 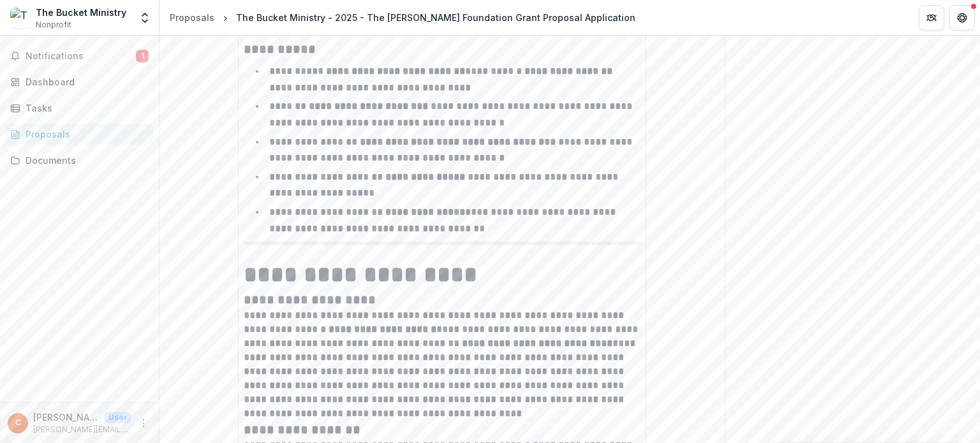 What do you see at coordinates (142, 56) in the screenshot?
I see `span: 1` at bounding box center [142, 56].